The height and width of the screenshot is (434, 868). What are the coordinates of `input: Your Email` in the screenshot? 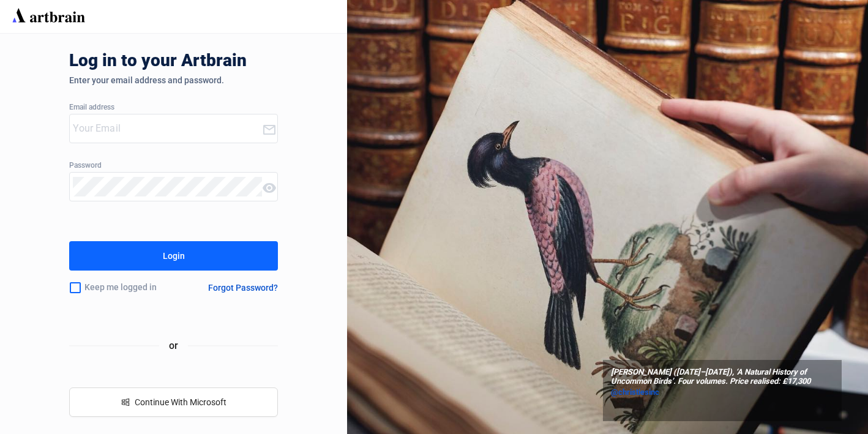 It's located at (167, 128).